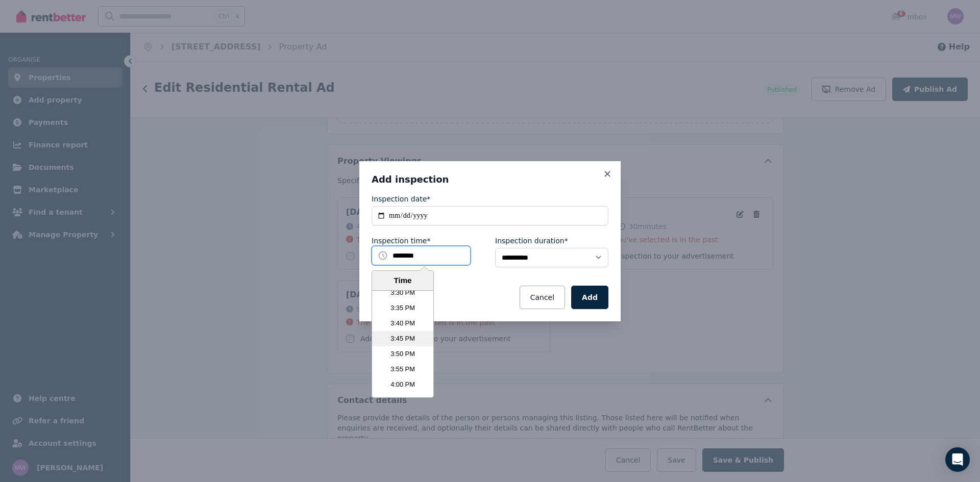  What do you see at coordinates (957, 459) in the screenshot?
I see `div: Open Intercom Messenger` at bounding box center [957, 459].